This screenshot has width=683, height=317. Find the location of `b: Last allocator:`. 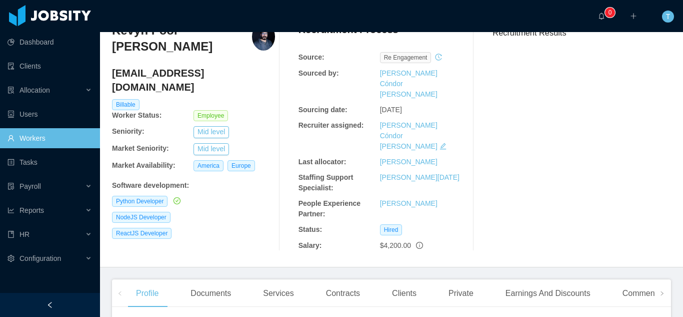

b: Last allocator: is located at coordinates (323, 162).